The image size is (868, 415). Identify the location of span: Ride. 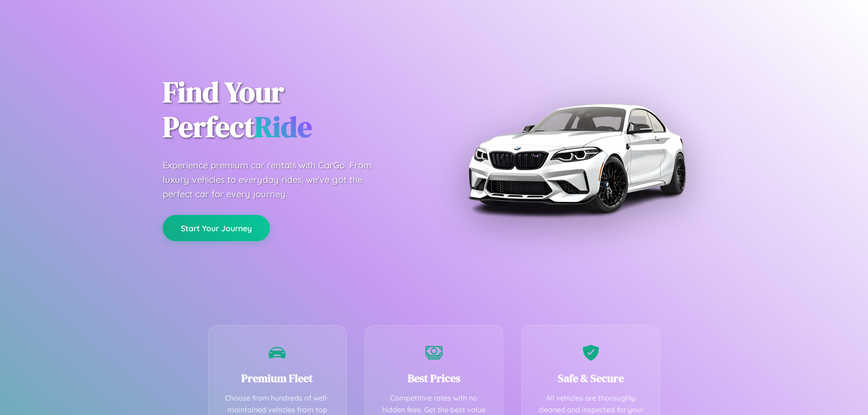
(283, 126).